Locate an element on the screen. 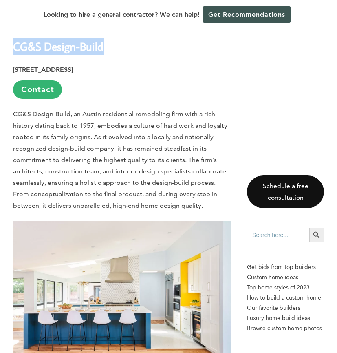  input: Search here... is located at coordinates (278, 235).